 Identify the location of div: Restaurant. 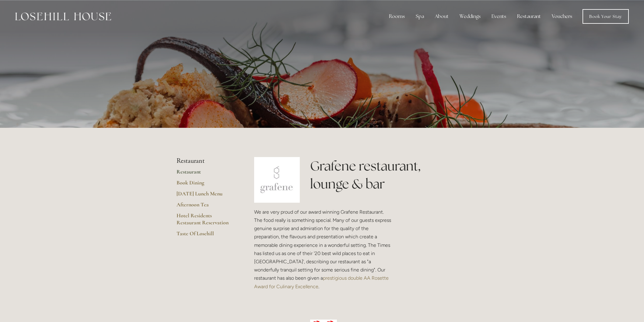
(529, 16).